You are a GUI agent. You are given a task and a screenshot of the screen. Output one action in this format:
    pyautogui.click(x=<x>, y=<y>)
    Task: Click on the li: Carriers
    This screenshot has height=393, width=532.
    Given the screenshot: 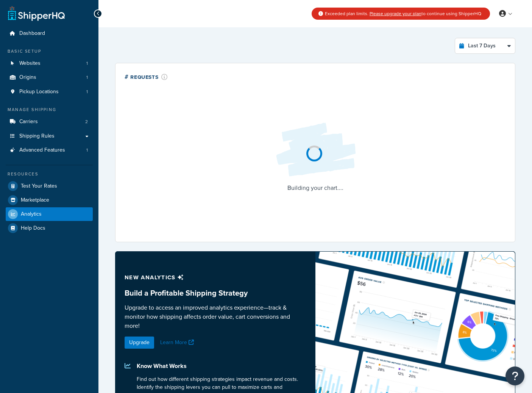 What is the action you would take?
    pyautogui.click(x=49, y=121)
    